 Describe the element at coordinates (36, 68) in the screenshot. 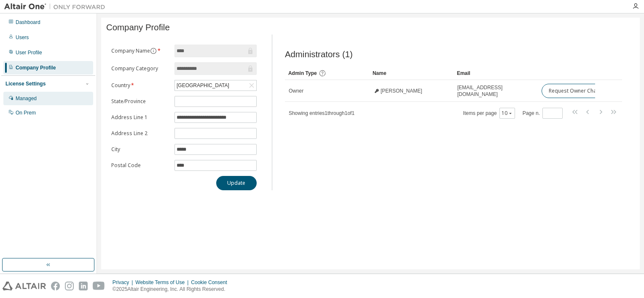

I see `div: Company Profile` at that location.